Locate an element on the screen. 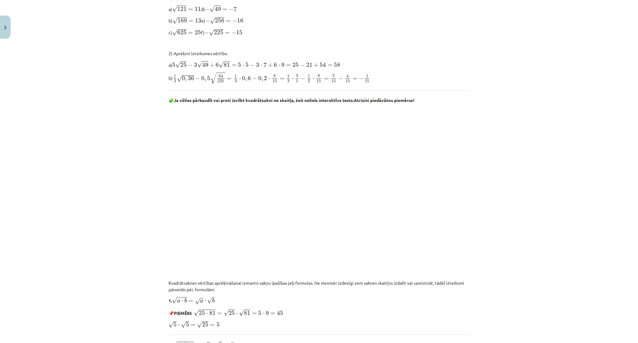  span: 121 is located at coordinates (182, 9).